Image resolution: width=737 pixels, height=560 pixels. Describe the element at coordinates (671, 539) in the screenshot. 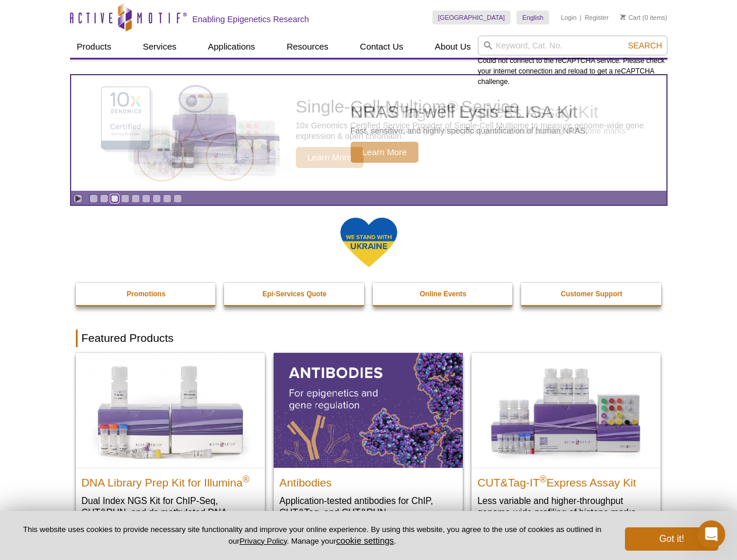

I see `button: Got it!` at that location.